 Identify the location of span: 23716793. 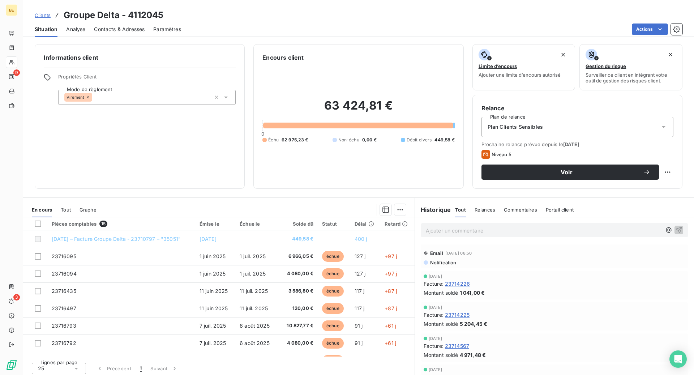
(64, 325).